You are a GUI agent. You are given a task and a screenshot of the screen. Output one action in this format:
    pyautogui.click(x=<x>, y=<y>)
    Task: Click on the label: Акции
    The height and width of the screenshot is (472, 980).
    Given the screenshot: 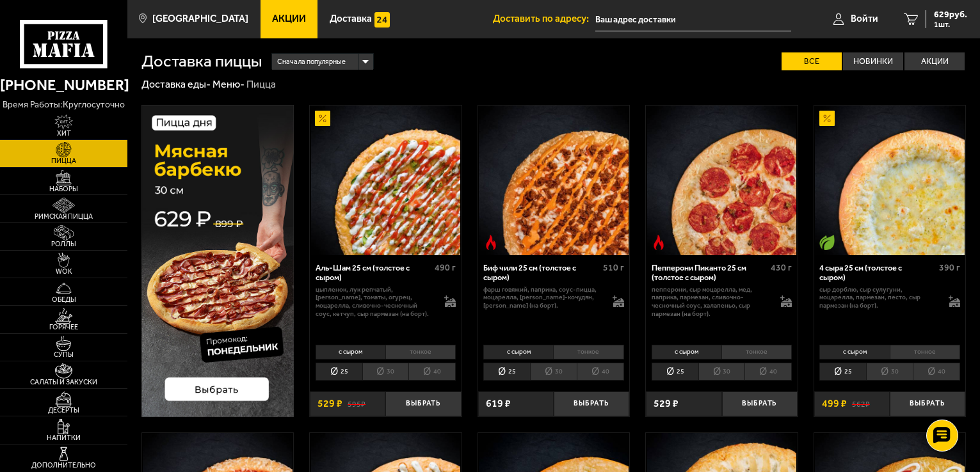 What is the action you would take?
    pyautogui.click(x=935, y=62)
    